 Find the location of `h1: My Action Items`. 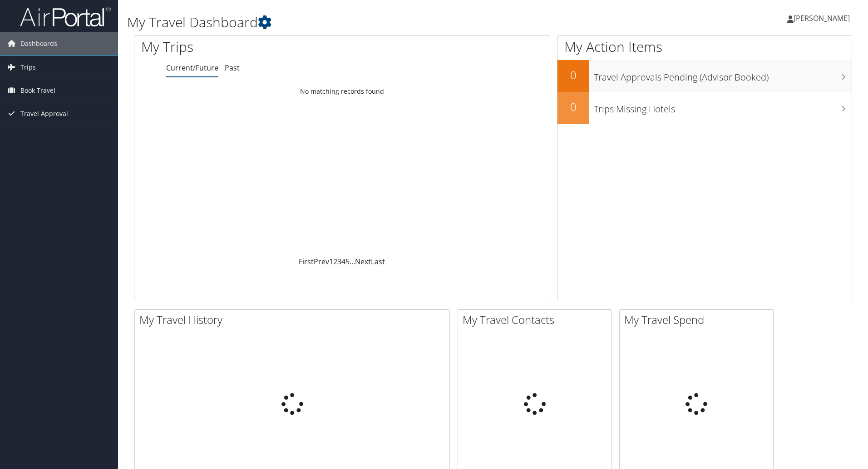

h1: My Action Items is located at coordinates (704, 47).